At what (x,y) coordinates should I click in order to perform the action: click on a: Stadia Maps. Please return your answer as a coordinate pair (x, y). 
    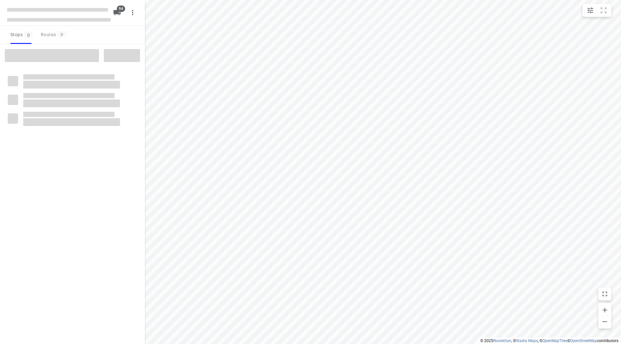
    Looking at the image, I should click on (526, 341).